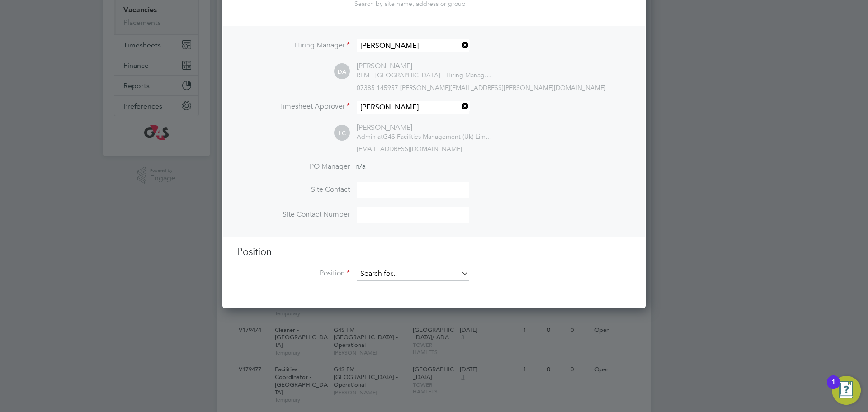 The width and height of the screenshot is (868, 412). Describe the element at coordinates (434, 252) in the screenshot. I see `h3: Position` at that location.